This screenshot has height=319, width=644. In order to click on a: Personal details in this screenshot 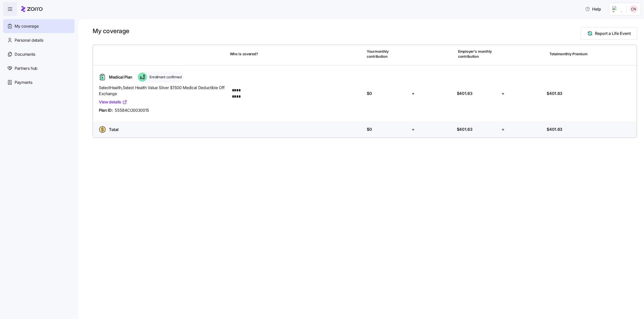, I will do `click(39, 40)`.